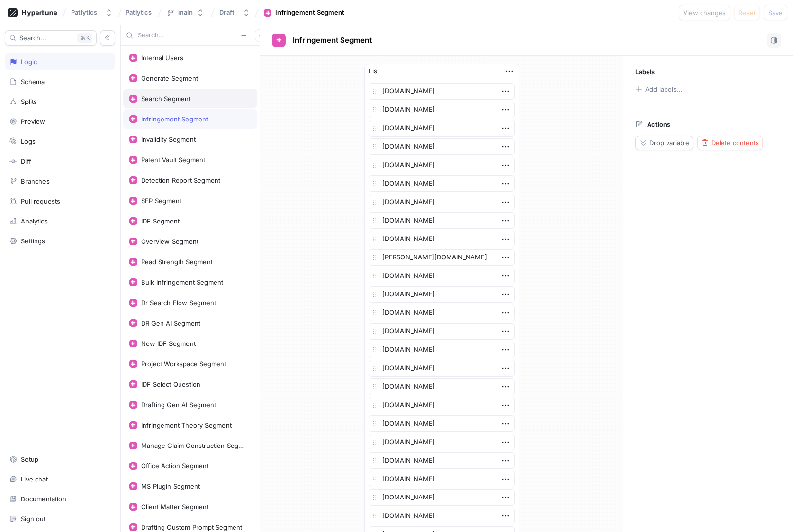  I want to click on p: Labels, so click(645, 72).